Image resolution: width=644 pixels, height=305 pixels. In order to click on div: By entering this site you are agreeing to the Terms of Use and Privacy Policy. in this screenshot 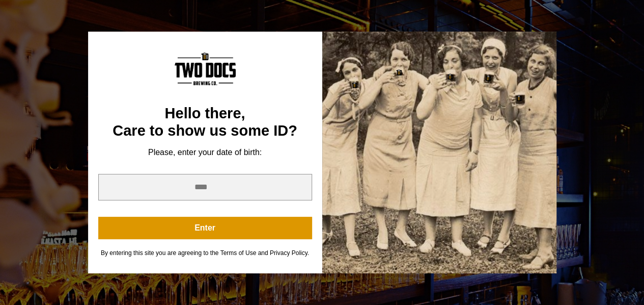, I will do `click(205, 252)`.